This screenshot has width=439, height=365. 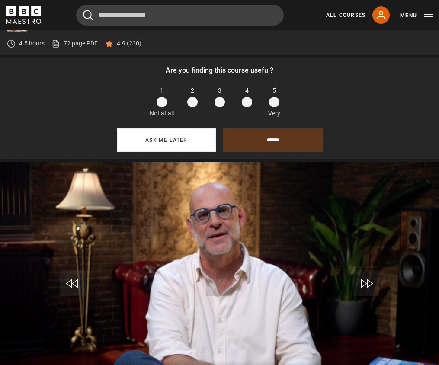 I want to click on button: Submit the search query, so click(x=88, y=15).